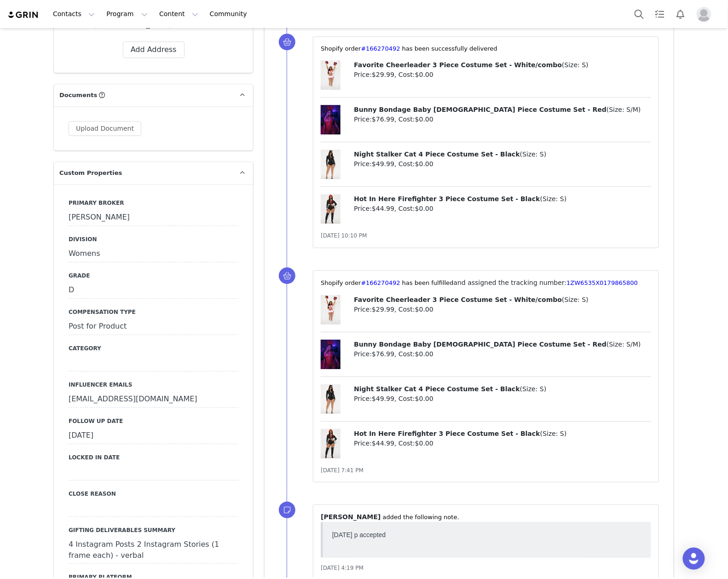  I want to click on img: placeholder-profile.jpg, so click(705, 14).